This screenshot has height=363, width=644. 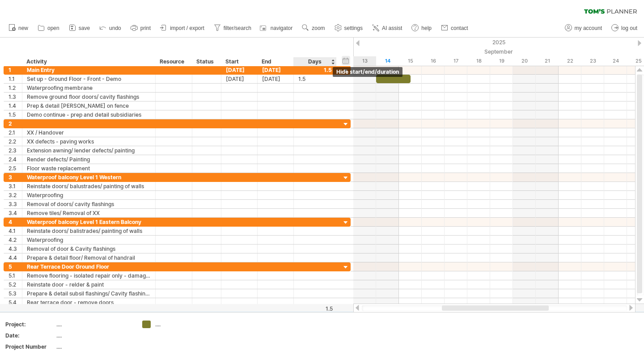 I want to click on div: Days, so click(x=315, y=62).